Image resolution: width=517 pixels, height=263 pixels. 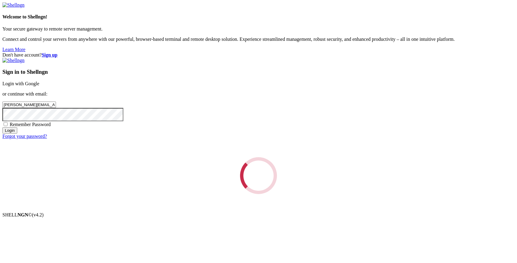 I want to click on div: Don't have account?, so click(x=259, y=55).